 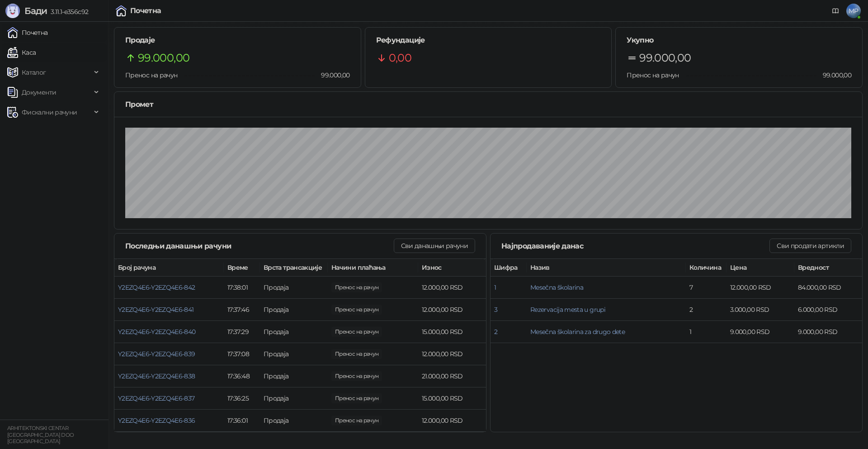 What do you see at coordinates (509, 268) in the screenshot?
I see `th: Шифра` at bounding box center [509, 268].